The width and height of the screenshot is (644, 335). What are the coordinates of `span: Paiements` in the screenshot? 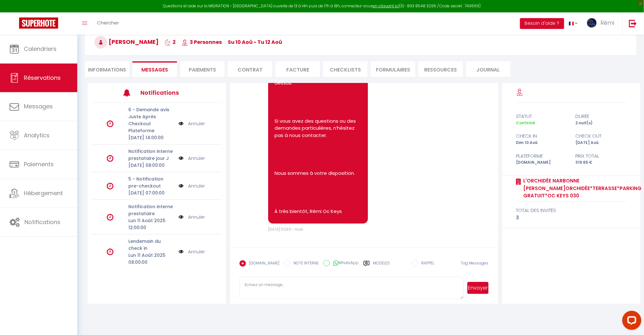 It's located at (39, 164).